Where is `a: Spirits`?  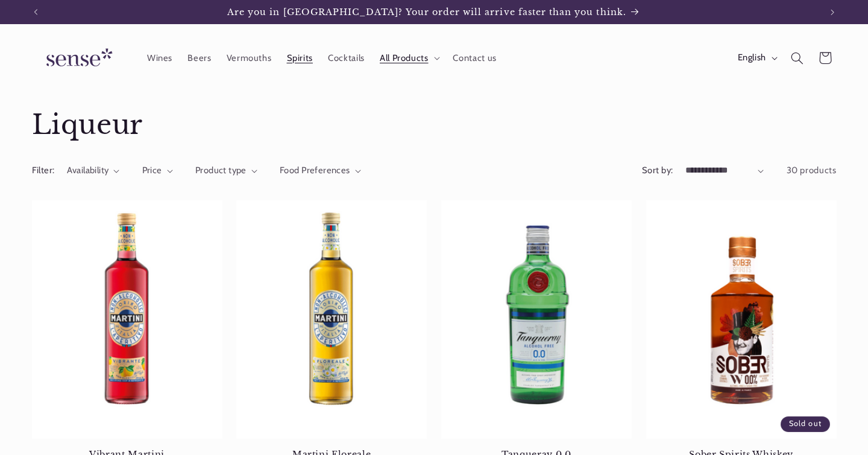 a: Spirits is located at coordinates (300, 58).